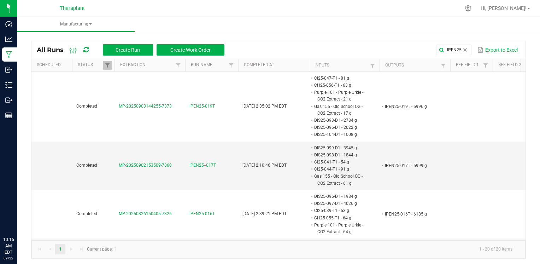 The width and height of the screenshot is (540, 264). What do you see at coordinates (341, 95) in the screenshot?
I see `li: Purple 101 - Purple Urkle - CO2 Extract - 21 g` at bounding box center [341, 95].